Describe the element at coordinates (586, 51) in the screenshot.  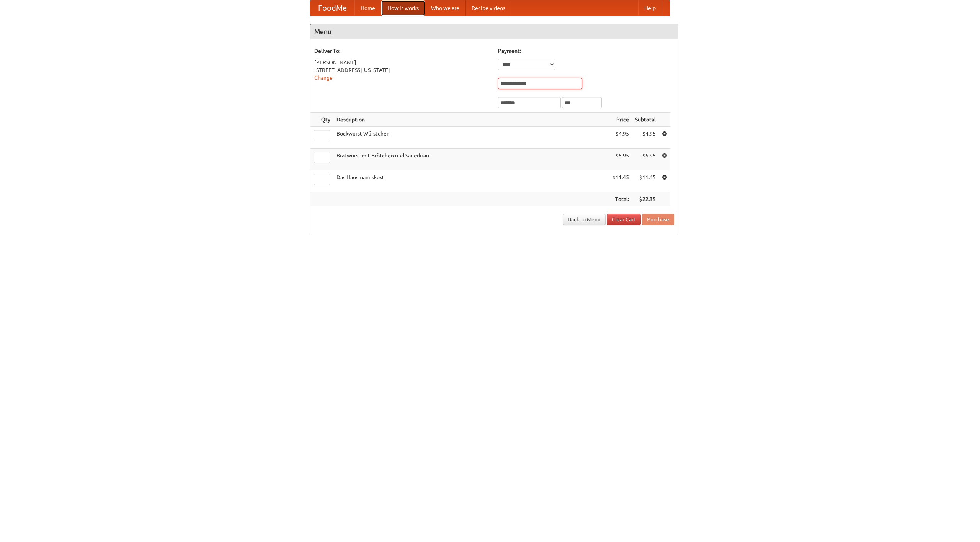
I see `h5: Payment:` at that location.